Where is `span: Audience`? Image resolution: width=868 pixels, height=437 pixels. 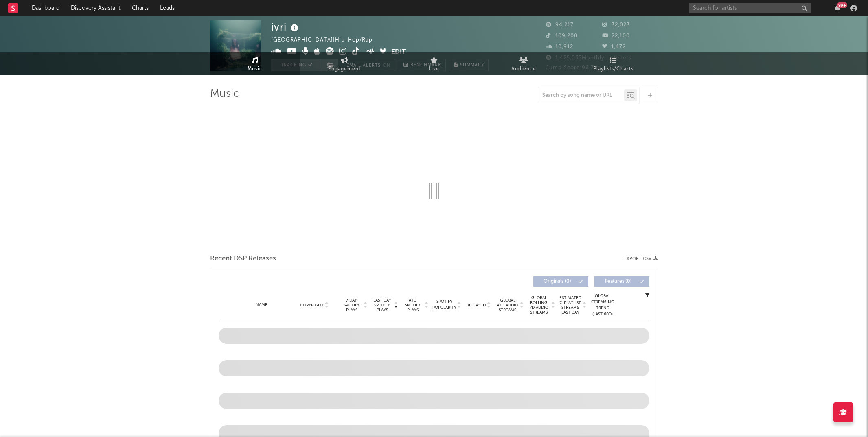
span: Audience is located at coordinates (523, 69).